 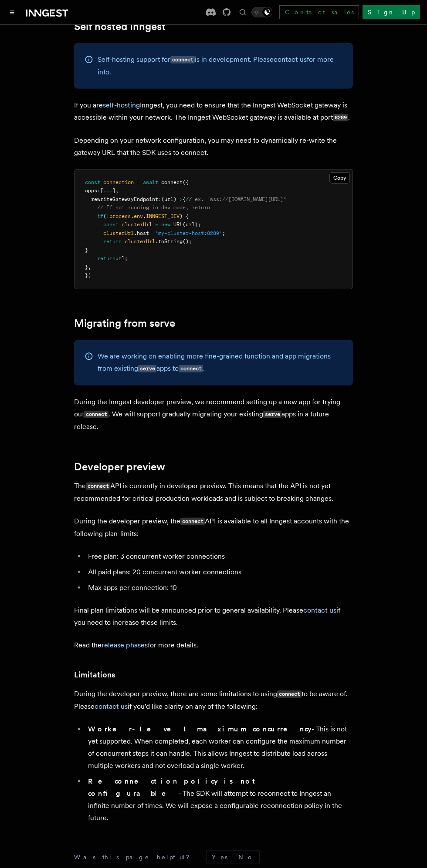 I want to click on a: Limitations, so click(x=95, y=675).